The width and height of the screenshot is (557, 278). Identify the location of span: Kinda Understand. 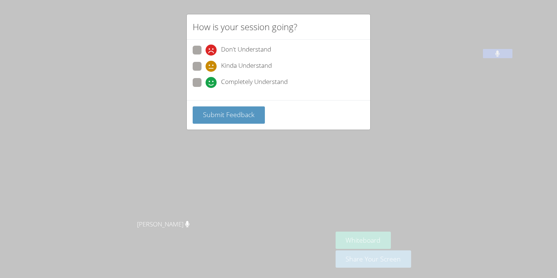
(246, 66).